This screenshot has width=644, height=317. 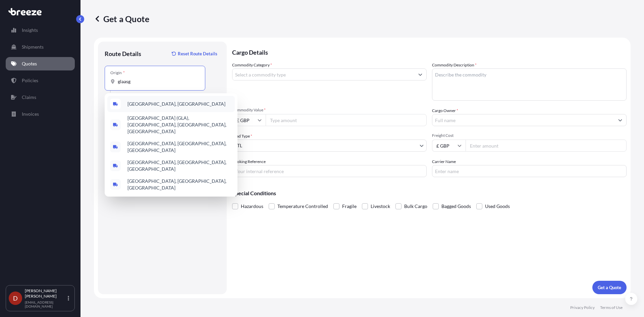 What do you see at coordinates (30, 114) in the screenshot?
I see `p: Invoices` at bounding box center [30, 114].